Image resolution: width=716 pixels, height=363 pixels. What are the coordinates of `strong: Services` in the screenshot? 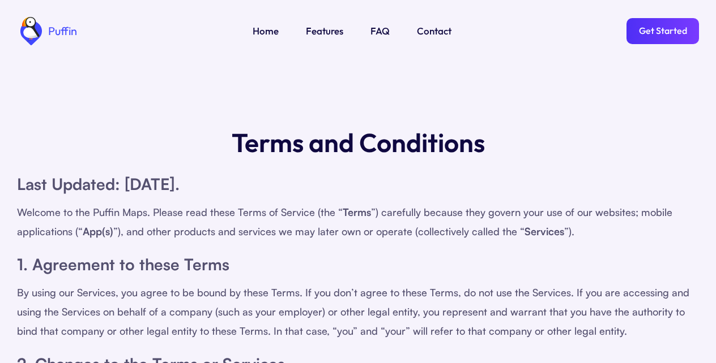 It's located at (544, 232).